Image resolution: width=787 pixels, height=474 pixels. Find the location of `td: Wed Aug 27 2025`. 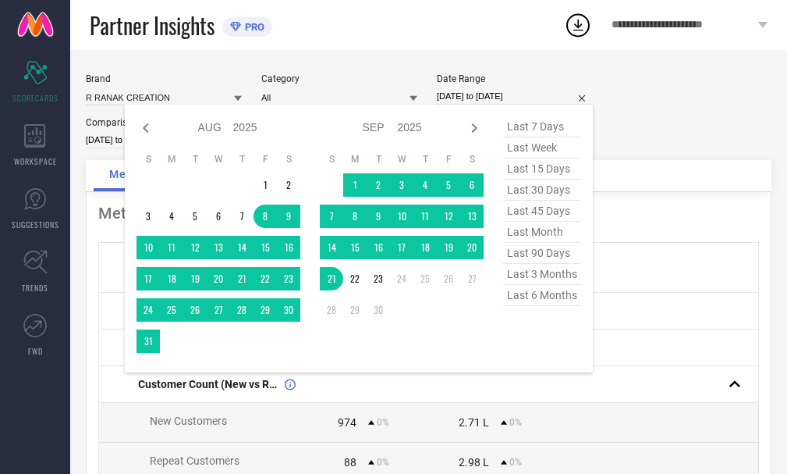

td: Wed Aug 27 2025 is located at coordinates (218, 310).